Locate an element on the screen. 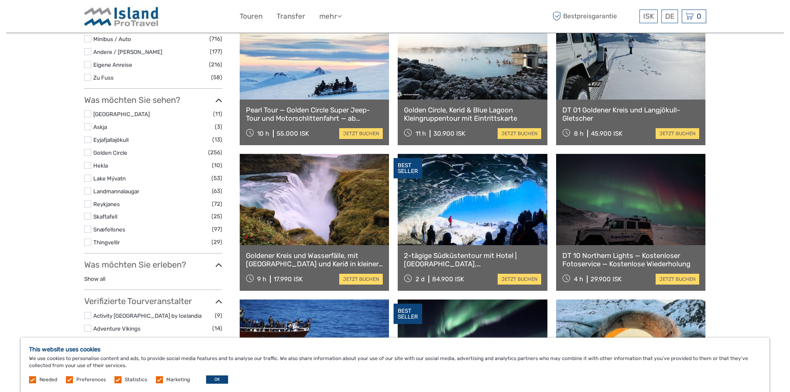 This screenshot has width=790, height=392. button: OK is located at coordinates (217, 379).